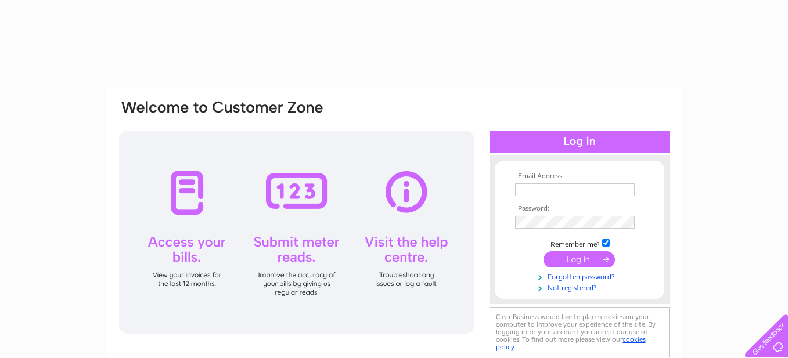 Image resolution: width=788 pixels, height=358 pixels. I want to click on a: cookies policy, so click(571, 343).